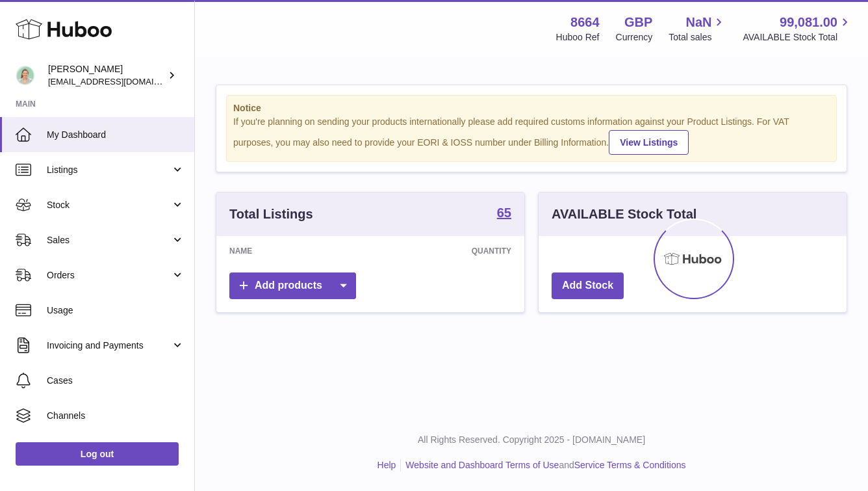 This screenshot has height=491, width=868. What do you see at coordinates (482, 465) in the screenshot?
I see `a: Website and Dashboard Terms of Use` at bounding box center [482, 465].